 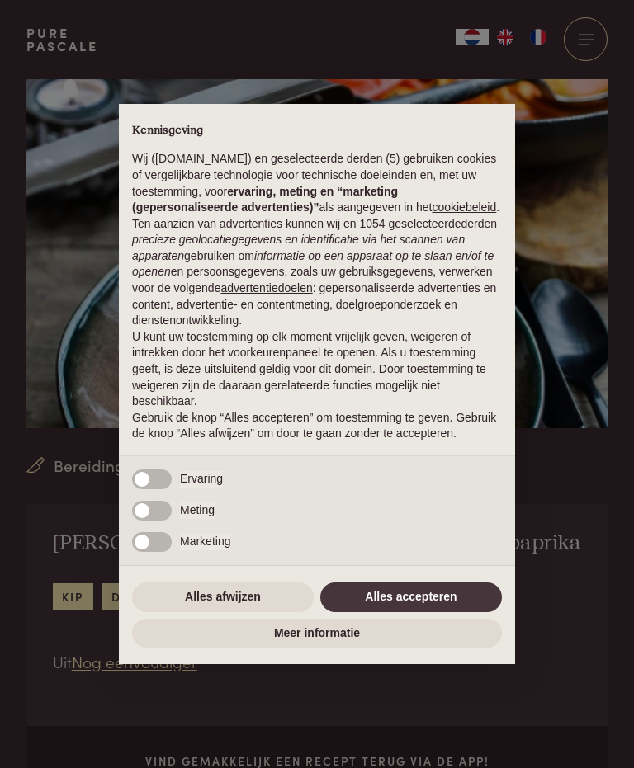 What do you see at coordinates (317, 426) in the screenshot?
I see `p: Gebruik de knop “Alles accepteren” om toestemming te geven. Gebruik de knop “Alles afwijzen” om d...` at bounding box center [317, 426].